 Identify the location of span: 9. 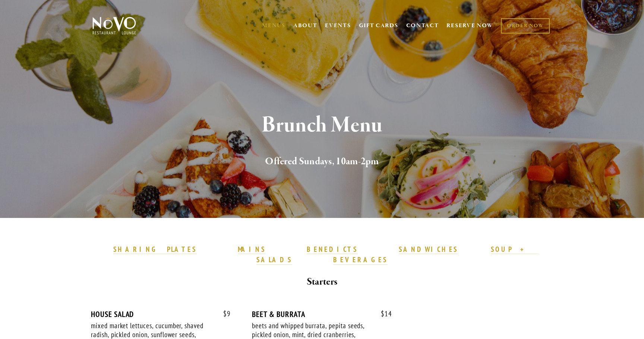
(223, 314).